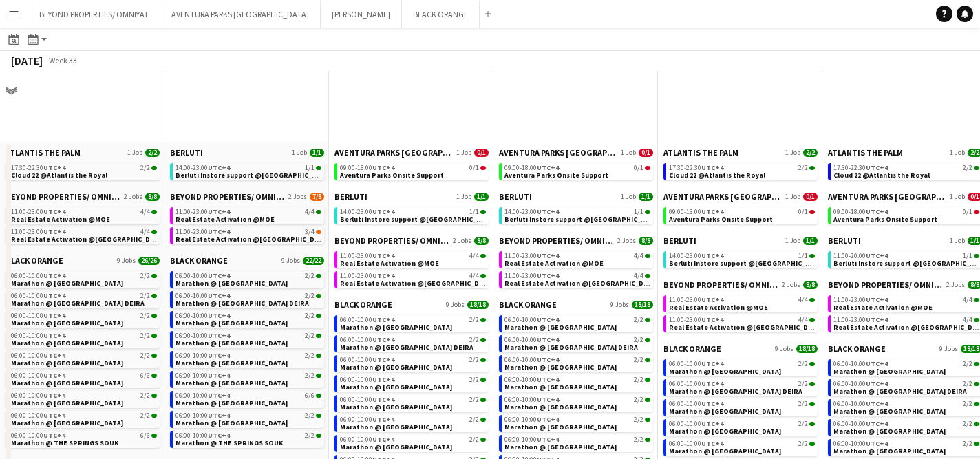 The image size is (980, 459). I want to click on span: 7/8, so click(317, 197).